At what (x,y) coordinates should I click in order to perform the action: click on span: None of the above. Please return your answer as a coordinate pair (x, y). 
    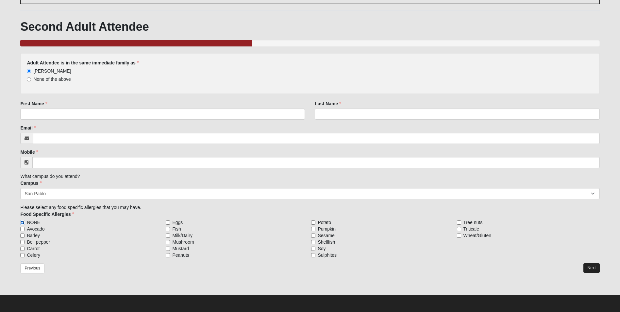
    Looking at the image, I should click on (52, 79).